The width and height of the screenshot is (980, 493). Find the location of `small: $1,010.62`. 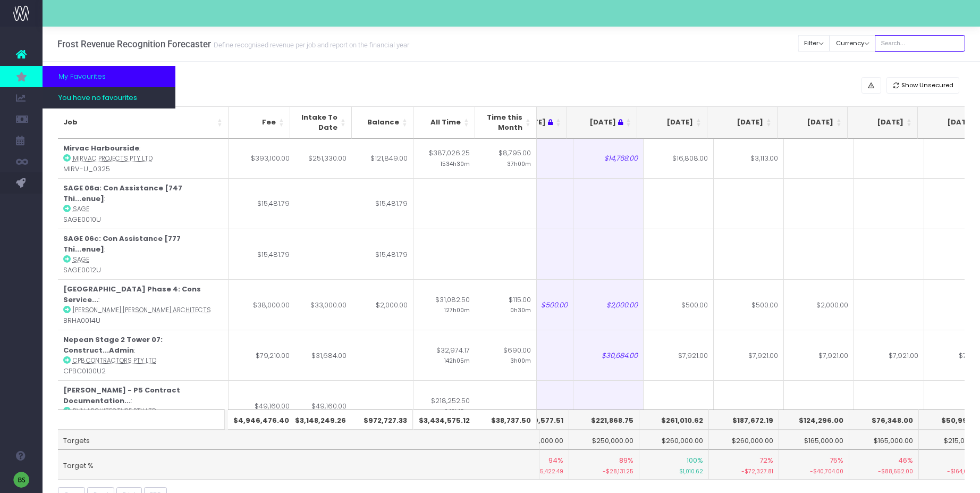

small: $1,010.62 is located at coordinates (674, 470).